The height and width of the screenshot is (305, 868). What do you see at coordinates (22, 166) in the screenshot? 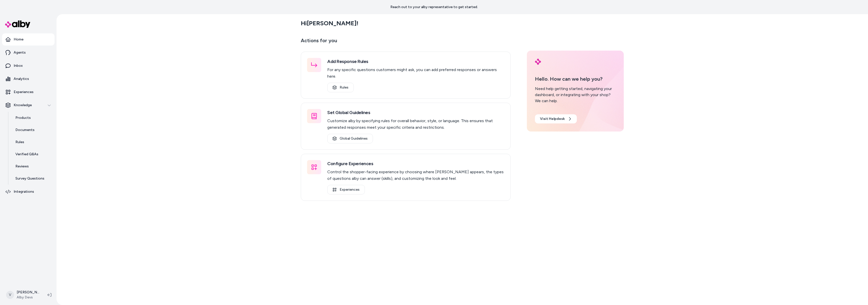
I see `p: Reviews` at bounding box center [22, 166].